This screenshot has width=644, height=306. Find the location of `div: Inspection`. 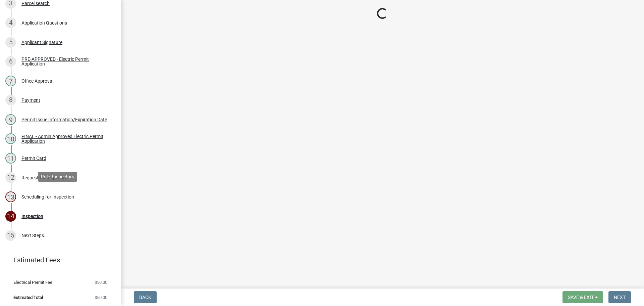

div: Inspection is located at coordinates (32, 216).